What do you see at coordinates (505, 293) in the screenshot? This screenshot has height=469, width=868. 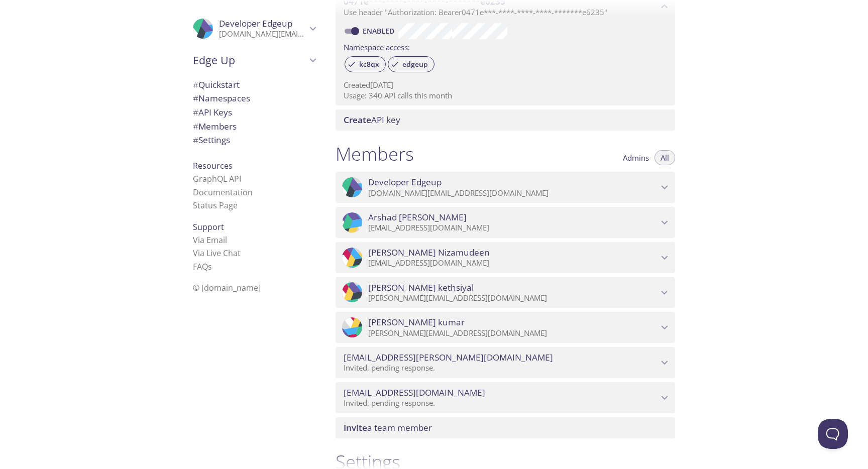 I see `div: Vinolin kethsiyal` at bounding box center [505, 293].